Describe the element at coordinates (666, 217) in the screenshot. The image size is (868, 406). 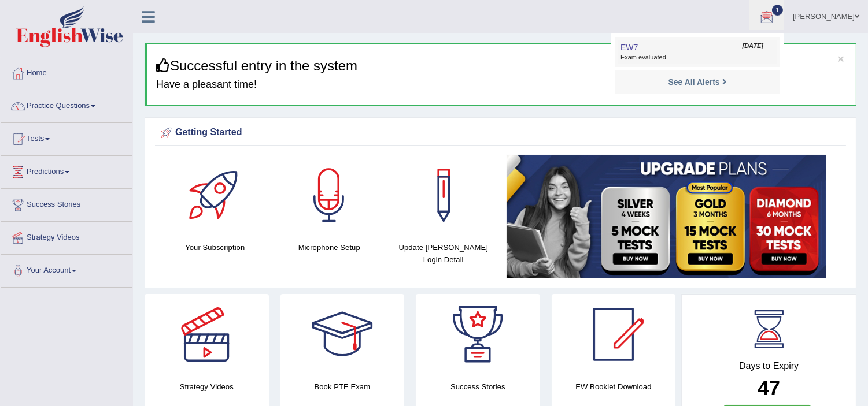
I see `img: small5.jpg` at that location.